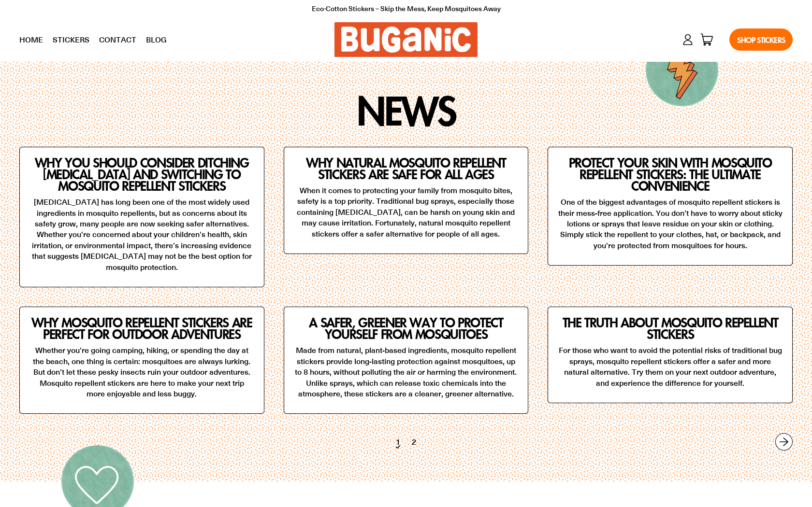 This screenshot has height=507, width=812. Describe the element at coordinates (71, 40) in the screenshot. I see `a: Stickers` at that location.